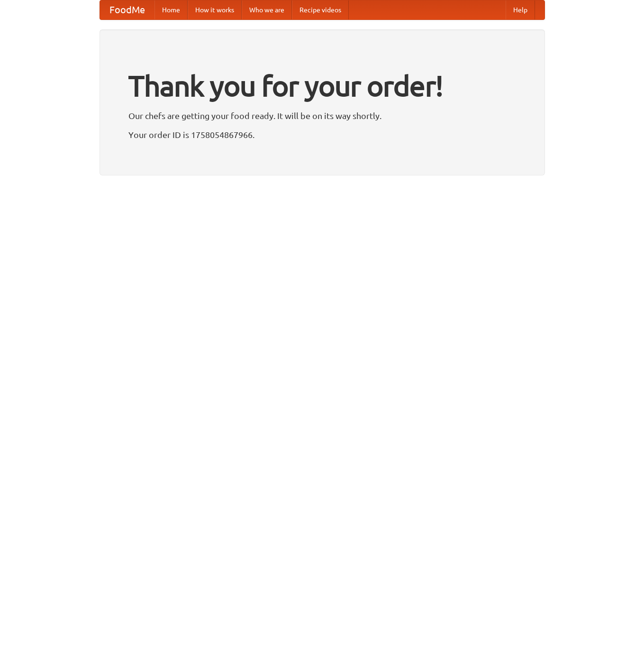 This screenshot has height=671, width=644. What do you see at coordinates (322, 135) in the screenshot?
I see `p: Your order ID is 1758054867966.` at bounding box center [322, 135].